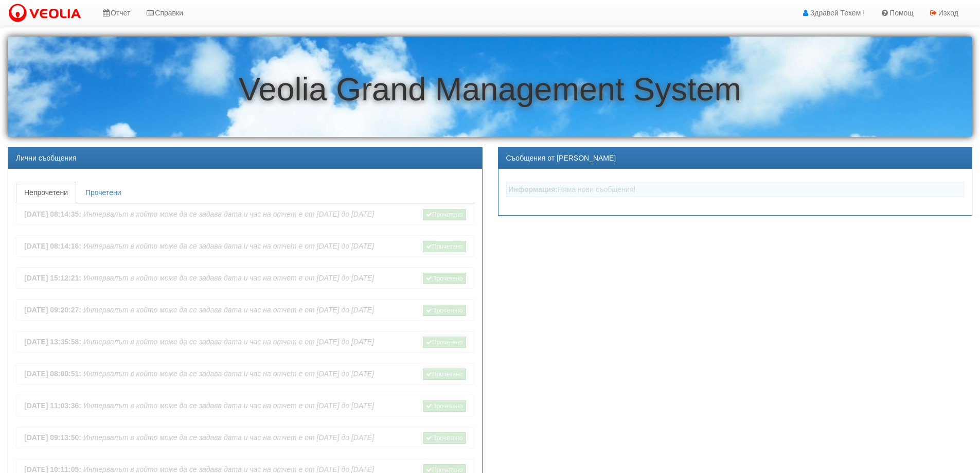 The height and width of the screenshot is (473, 980). Describe the element at coordinates (736, 190) in the screenshot. I see `div: Няма нови съобщения!` at that location.